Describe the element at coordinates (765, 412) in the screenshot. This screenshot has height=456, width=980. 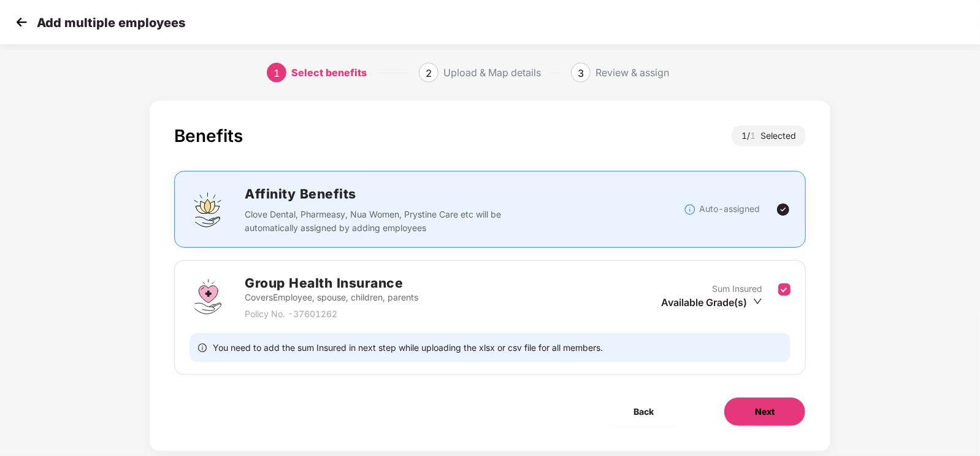
I see `button: Next` at that location.